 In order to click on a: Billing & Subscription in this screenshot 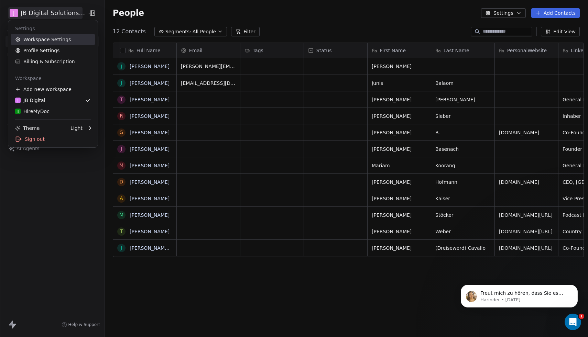, I will do `click(53, 62)`.